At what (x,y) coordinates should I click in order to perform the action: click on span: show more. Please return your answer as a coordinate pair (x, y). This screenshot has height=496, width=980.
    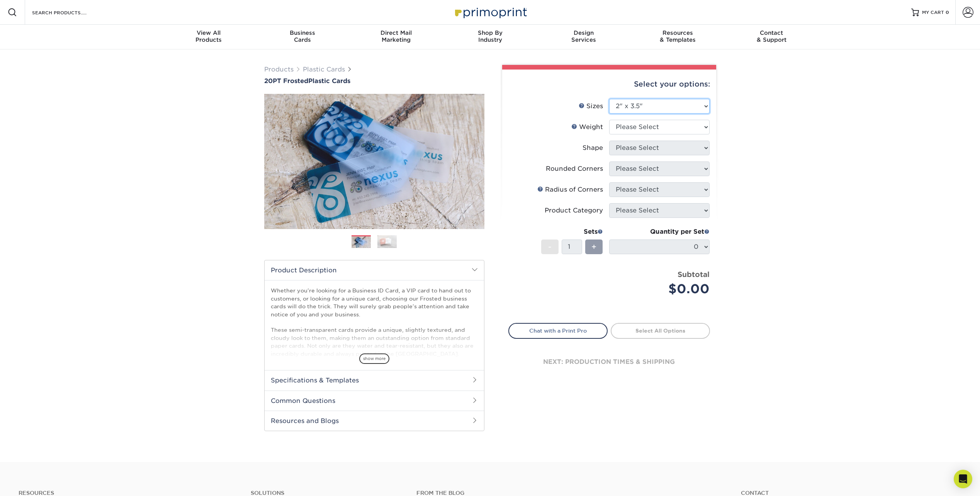
    Looking at the image, I should click on (374, 359).